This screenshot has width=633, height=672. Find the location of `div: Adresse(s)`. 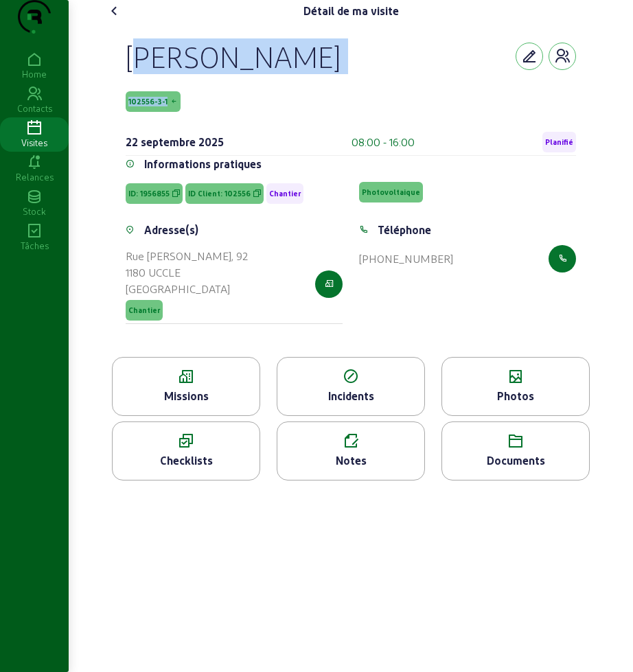

div: Adresse(s) is located at coordinates (171, 230).